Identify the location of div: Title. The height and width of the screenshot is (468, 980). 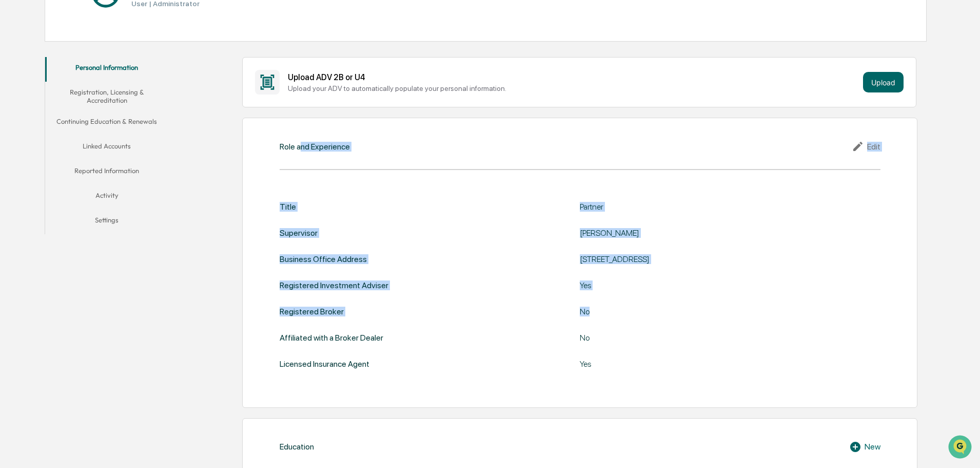
(288, 206).